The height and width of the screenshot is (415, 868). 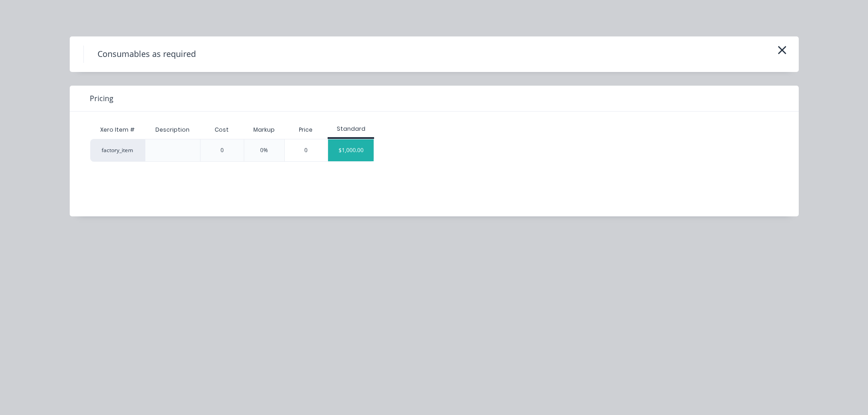 I want to click on div: 0%, so click(x=264, y=150).